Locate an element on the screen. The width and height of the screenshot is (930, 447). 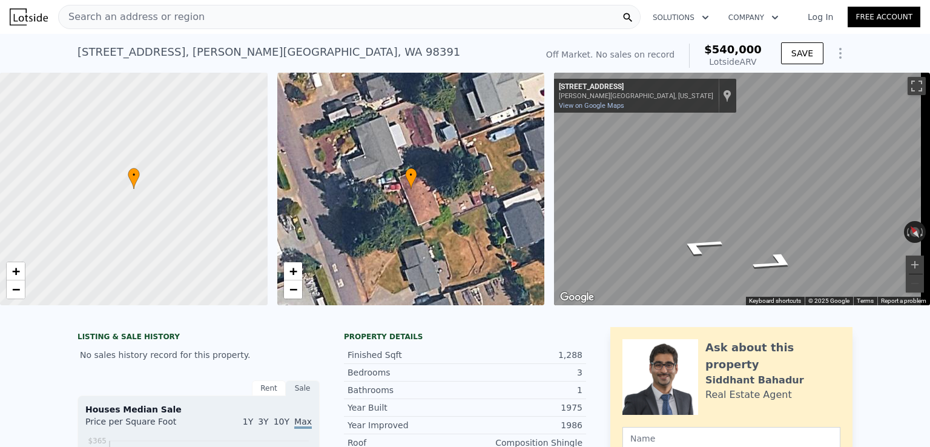
div: Houses Median Sale is located at coordinates (199, 409).